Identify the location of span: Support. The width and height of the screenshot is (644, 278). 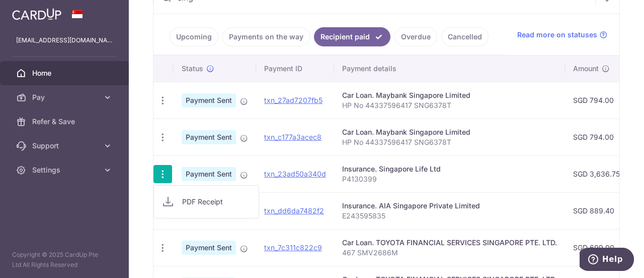
(65, 146).